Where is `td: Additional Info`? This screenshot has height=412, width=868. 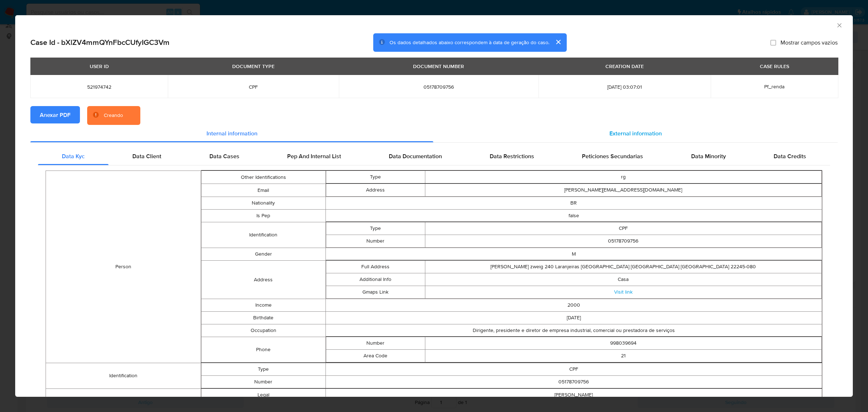 td: Additional Info is located at coordinates (375, 279).